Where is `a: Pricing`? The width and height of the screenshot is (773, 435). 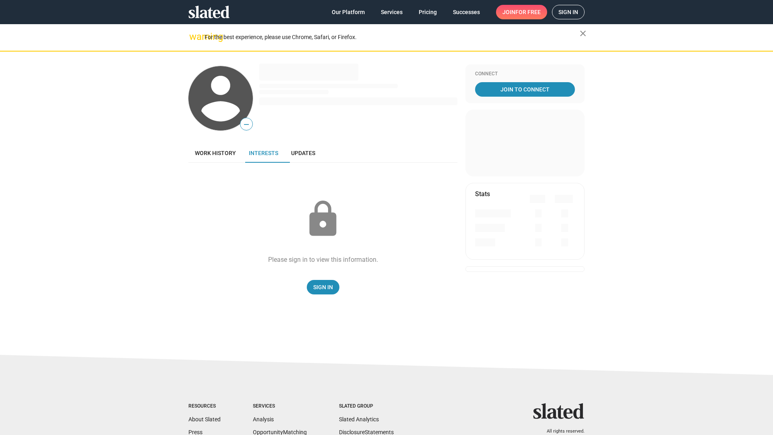
a: Pricing is located at coordinates (428, 12).